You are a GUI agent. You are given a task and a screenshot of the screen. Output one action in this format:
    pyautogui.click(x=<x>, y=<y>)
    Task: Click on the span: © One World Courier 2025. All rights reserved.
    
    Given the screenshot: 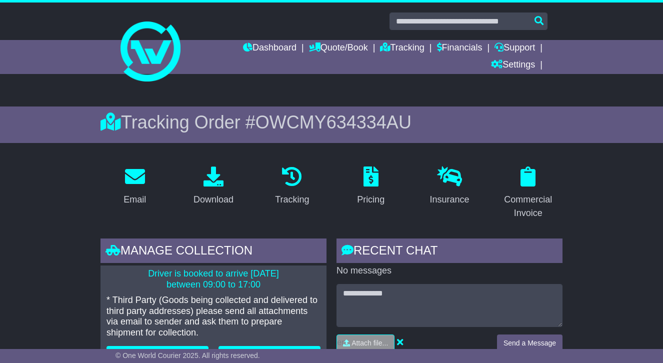 What is the action you would take?
    pyautogui.click(x=187, y=355)
    